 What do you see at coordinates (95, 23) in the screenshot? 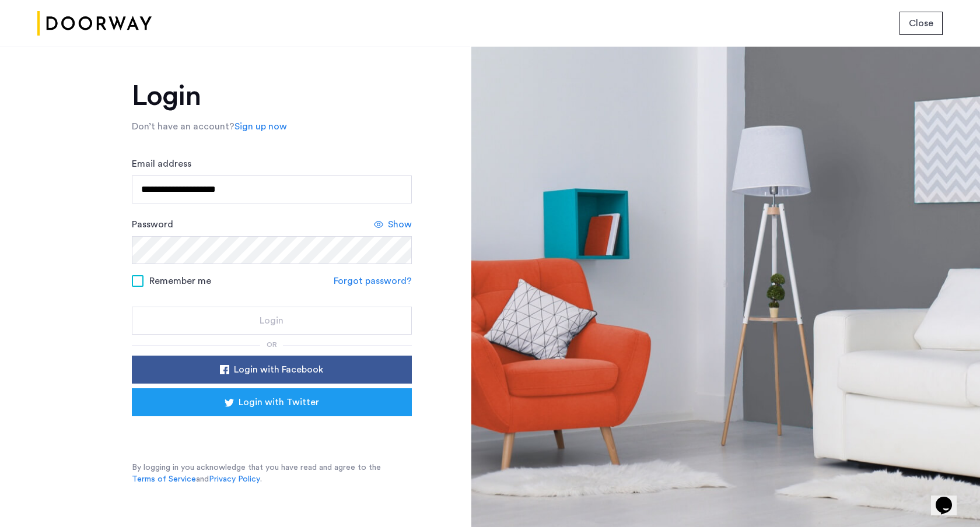
I see `img: logo` at bounding box center [95, 23].